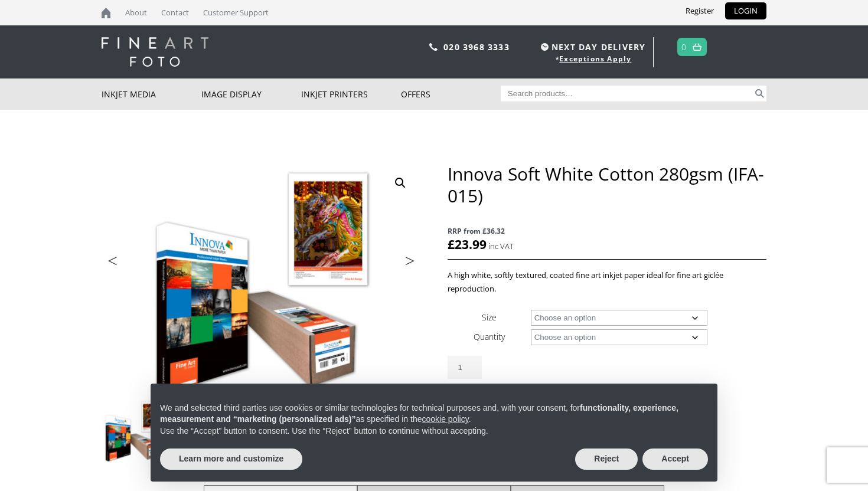  What do you see at coordinates (607, 185) in the screenshot?
I see `h1: Innova Soft White Cotton 280gsm (IFA-015)` at bounding box center [607, 185].